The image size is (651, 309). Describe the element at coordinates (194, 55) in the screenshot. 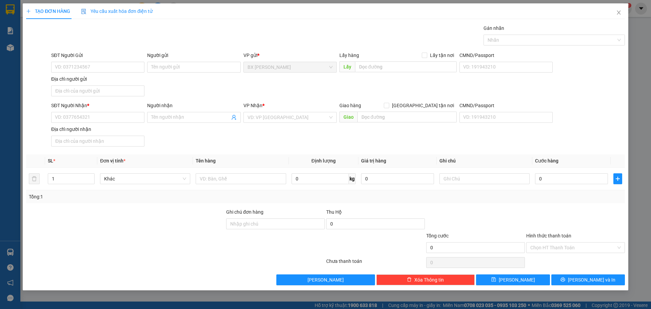

I see `div: Người gửi` at that location.